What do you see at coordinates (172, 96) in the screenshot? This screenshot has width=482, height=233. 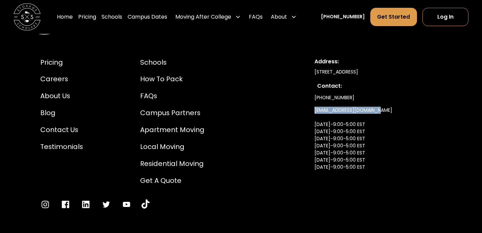 I see `div: FAQs` at bounding box center [172, 96].